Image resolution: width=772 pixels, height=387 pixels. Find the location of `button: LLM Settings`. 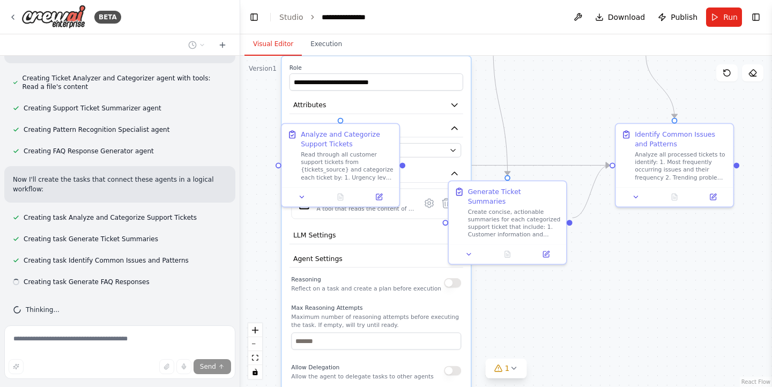

button: LLM Settings is located at coordinates (376, 235).